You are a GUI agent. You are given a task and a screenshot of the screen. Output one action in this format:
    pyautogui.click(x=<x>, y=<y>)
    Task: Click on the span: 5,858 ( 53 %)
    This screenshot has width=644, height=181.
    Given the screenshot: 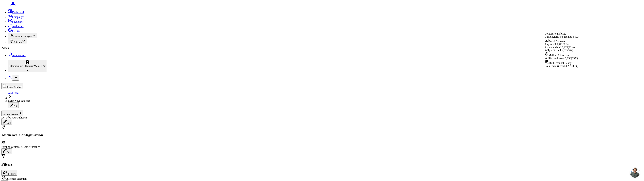 What is the action you would take?
    pyautogui.click(x=572, y=58)
    